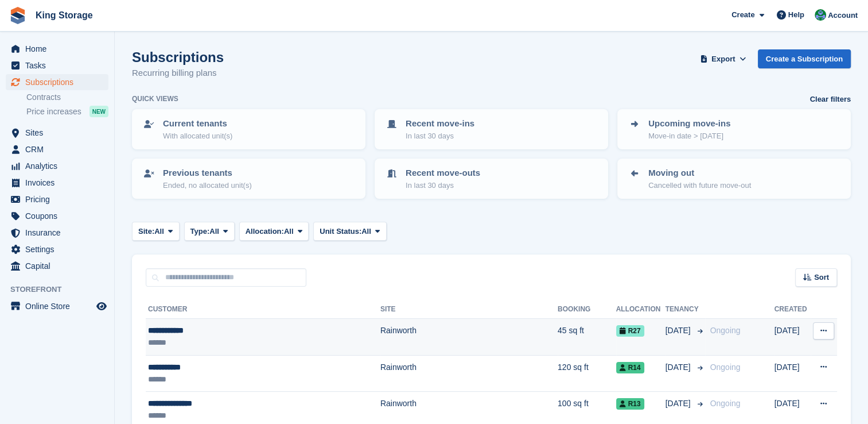  I want to click on span: R27, so click(630, 331).